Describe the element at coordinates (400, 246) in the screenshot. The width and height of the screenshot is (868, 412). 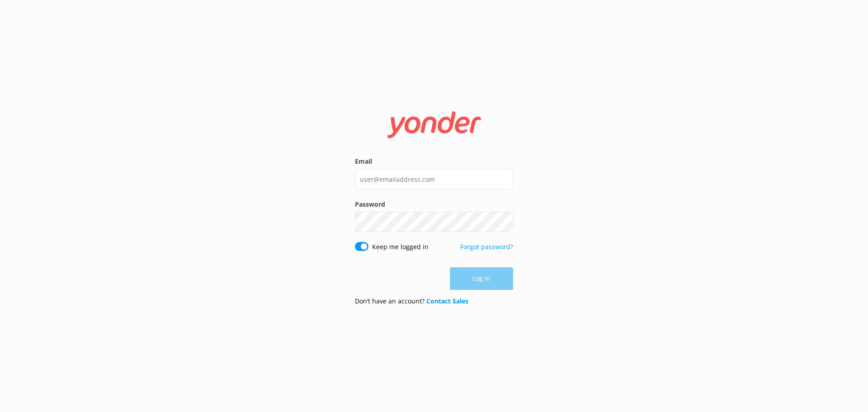
I see `label: Keep me logged in` at that location.